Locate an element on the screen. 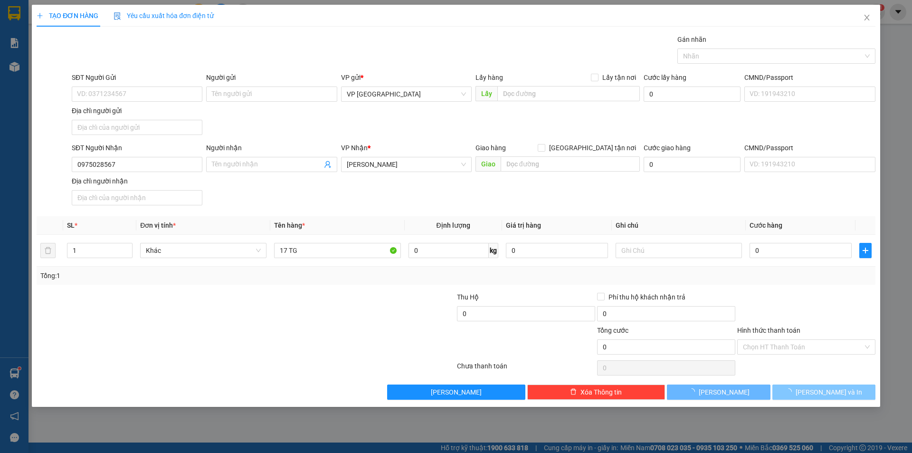  button: plus is located at coordinates (866, 250).